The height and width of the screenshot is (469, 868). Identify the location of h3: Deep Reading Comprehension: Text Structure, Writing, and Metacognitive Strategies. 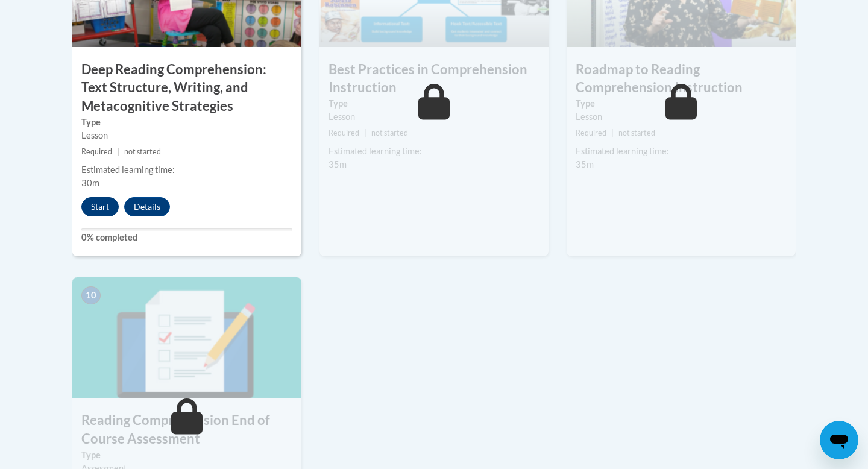
(186, 88).